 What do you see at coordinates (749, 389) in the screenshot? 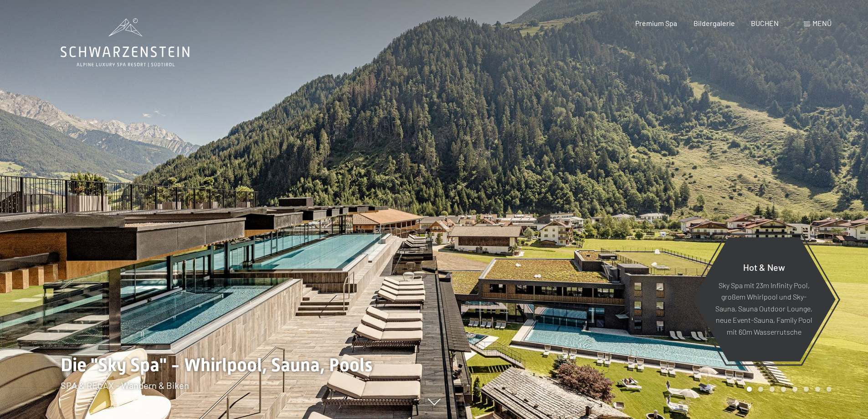
I see `div: Carousel Page 1 (Current Slide)` at bounding box center [749, 389].